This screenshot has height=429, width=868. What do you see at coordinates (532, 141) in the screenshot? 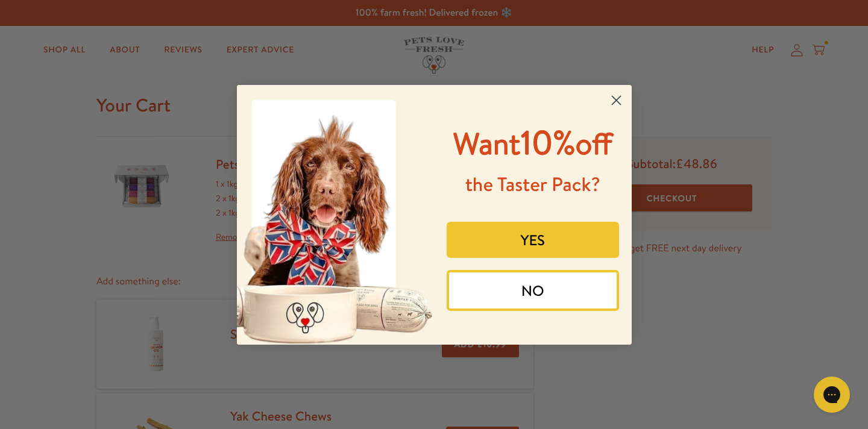
I see `span: 10%` at bounding box center [532, 141].